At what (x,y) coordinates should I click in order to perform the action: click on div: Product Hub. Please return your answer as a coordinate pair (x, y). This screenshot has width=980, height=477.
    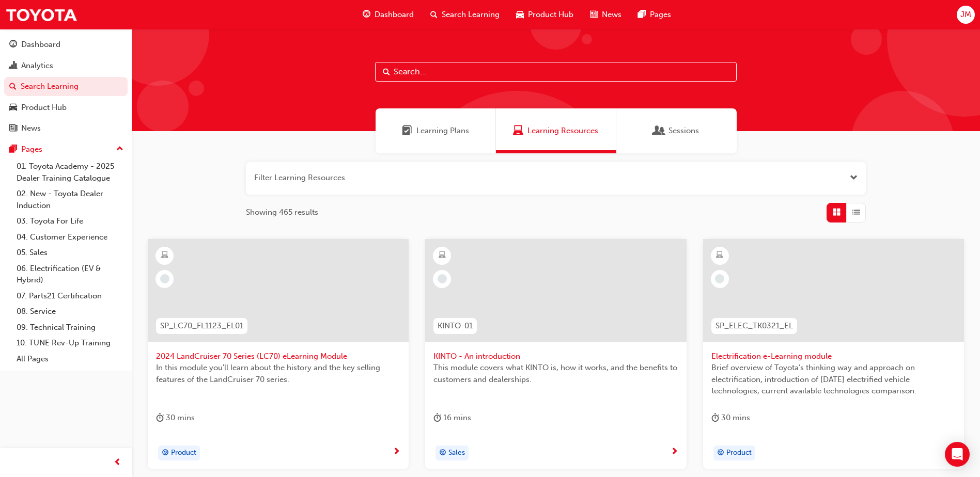
    Looking at the image, I should click on (44, 108).